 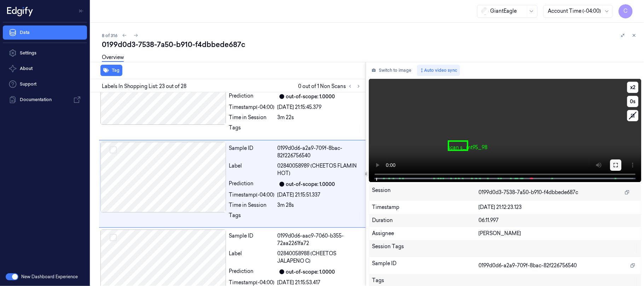 What do you see at coordinates (370, 44) in the screenshot?
I see `div: 0199d0d3-7538-7a50-b910-f4dbbede687c` at bounding box center [370, 44].